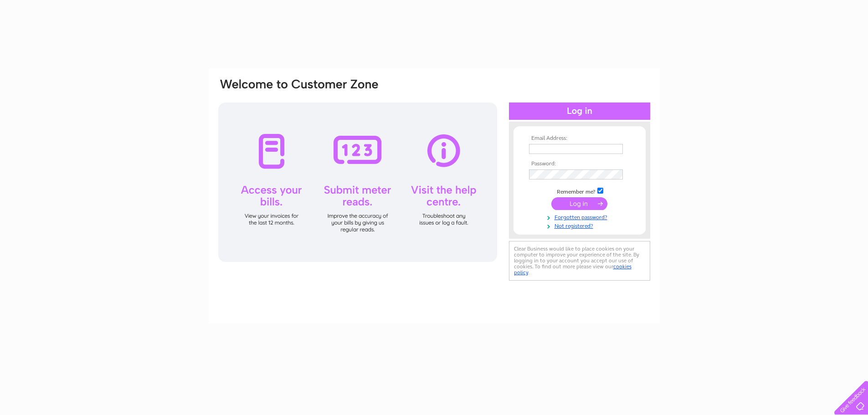 Image resolution: width=868 pixels, height=415 pixels. What do you see at coordinates (581, 216) in the screenshot?
I see `a: Forgotten password?` at bounding box center [581, 216].